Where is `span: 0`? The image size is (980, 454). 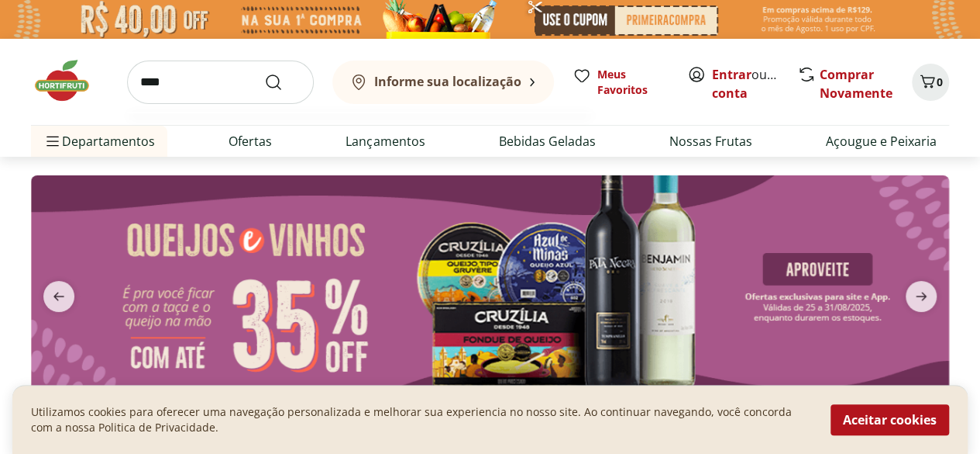 span: 0 is located at coordinates (940, 82).